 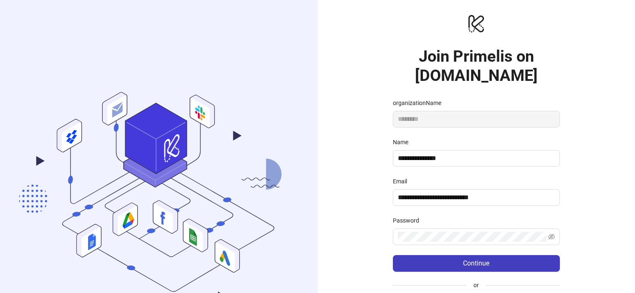 What do you see at coordinates (402, 182) in the screenshot?
I see `label: Email` at bounding box center [402, 182].